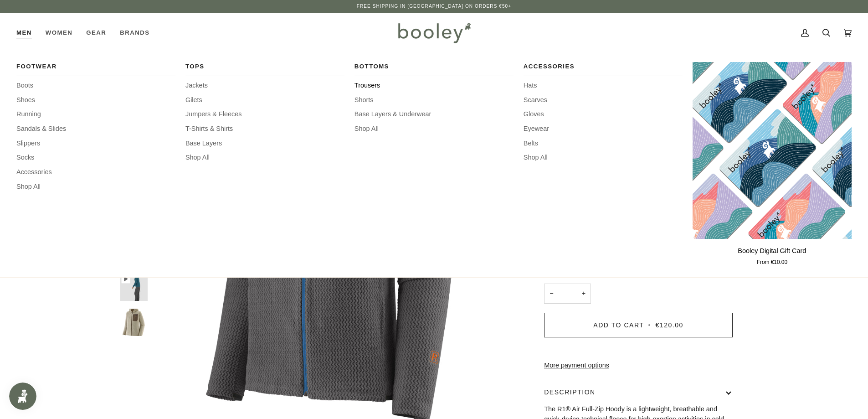  What do you see at coordinates (434, 67) in the screenshot?
I see `span: Bottoms` at bounding box center [434, 67].